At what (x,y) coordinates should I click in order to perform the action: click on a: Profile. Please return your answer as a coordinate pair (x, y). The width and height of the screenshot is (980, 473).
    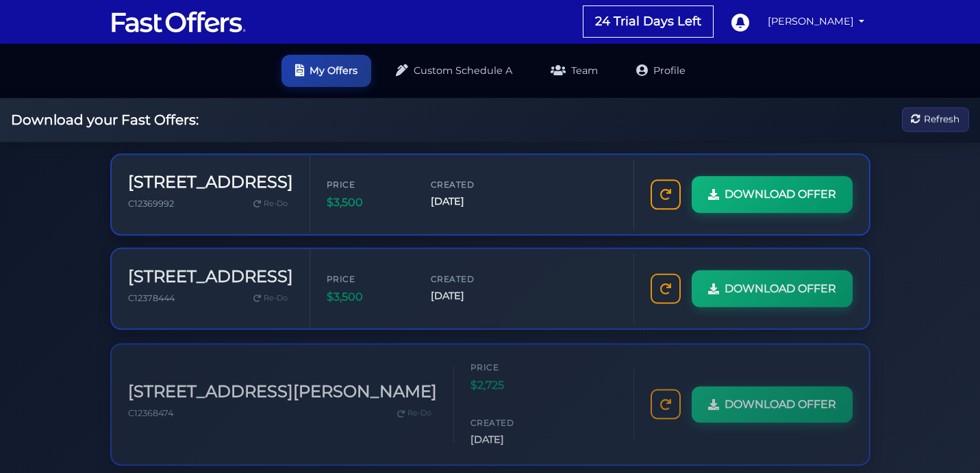
    Looking at the image, I should click on (661, 70).